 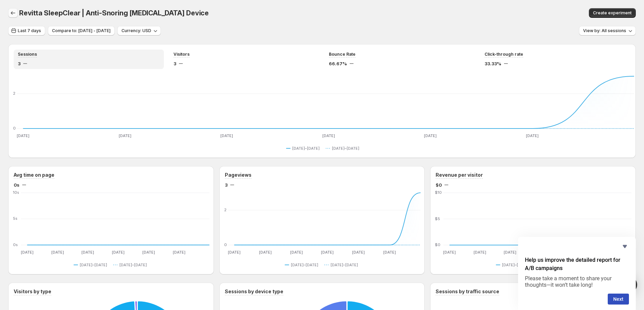 I want to click on button: Currency: USD, so click(x=139, y=31).